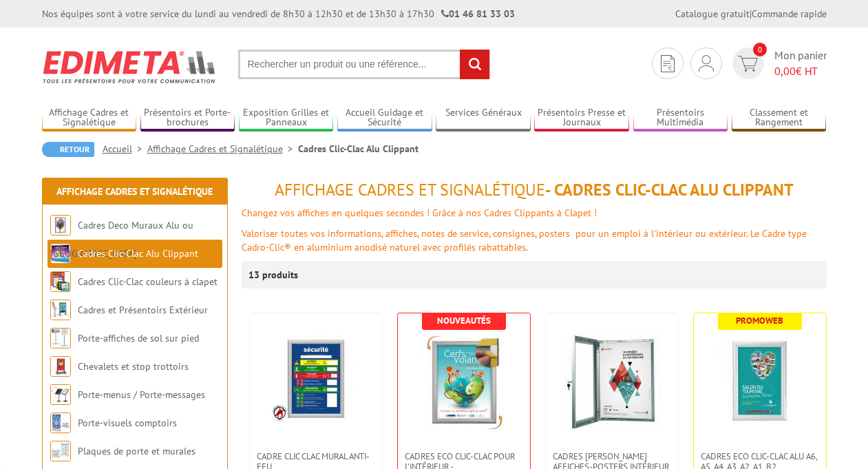 The image size is (868, 469). I want to click on a: Plaques de porte et murales, so click(136, 451).